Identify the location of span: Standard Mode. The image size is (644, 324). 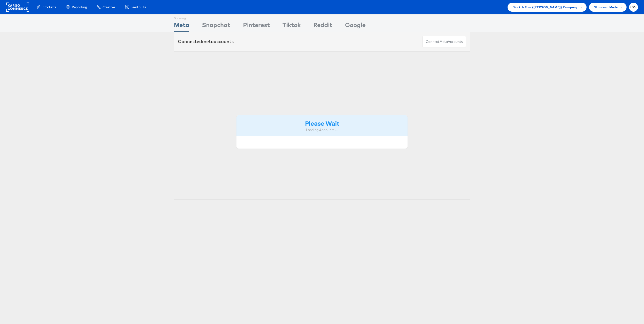
(606, 7).